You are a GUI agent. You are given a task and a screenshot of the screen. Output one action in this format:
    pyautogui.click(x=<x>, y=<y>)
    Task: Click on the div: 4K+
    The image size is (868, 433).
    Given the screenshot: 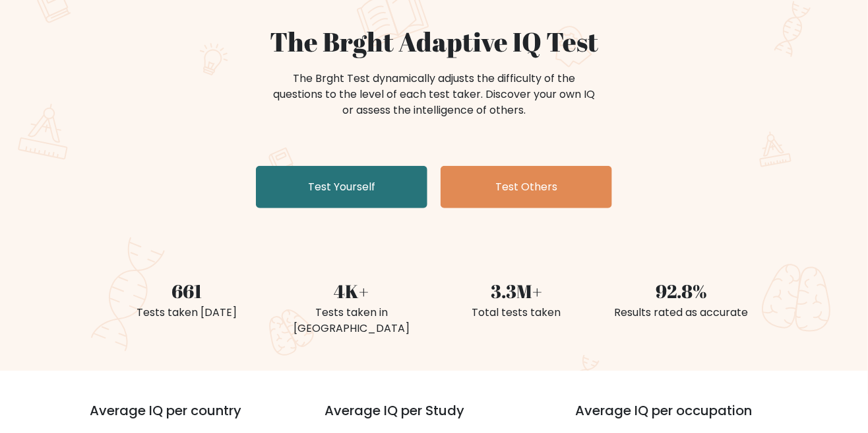 What is the action you would take?
    pyautogui.click(x=352, y=291)
    